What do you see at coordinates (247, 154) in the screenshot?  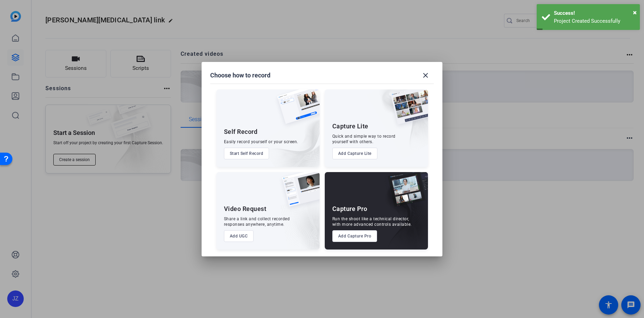 I see `button: Start Self Record` at bounding box center [247, 154].